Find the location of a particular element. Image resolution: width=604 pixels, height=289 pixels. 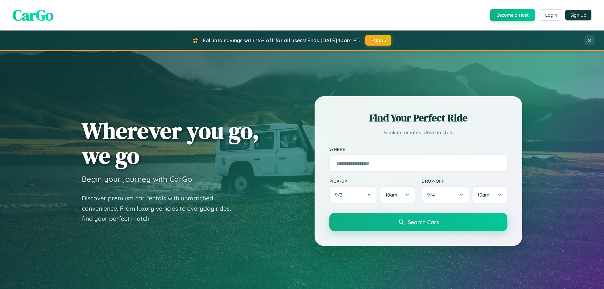

span: Search Cars is located at coordinates (423, 222).